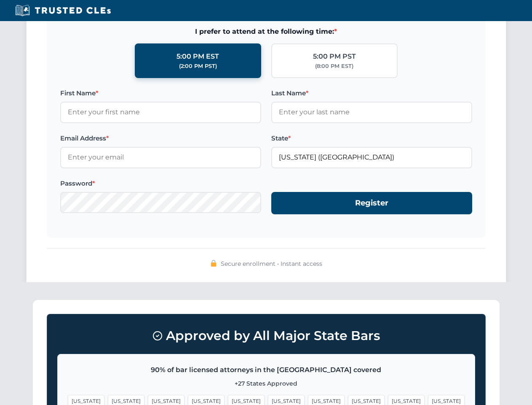 Image resolution: width=532 pixels, height=405 pixels. What do you see at coordinates (334, 66) in the screenshot?
I see `div: (8:00 PM EST)` at bounding box center [334, 66].